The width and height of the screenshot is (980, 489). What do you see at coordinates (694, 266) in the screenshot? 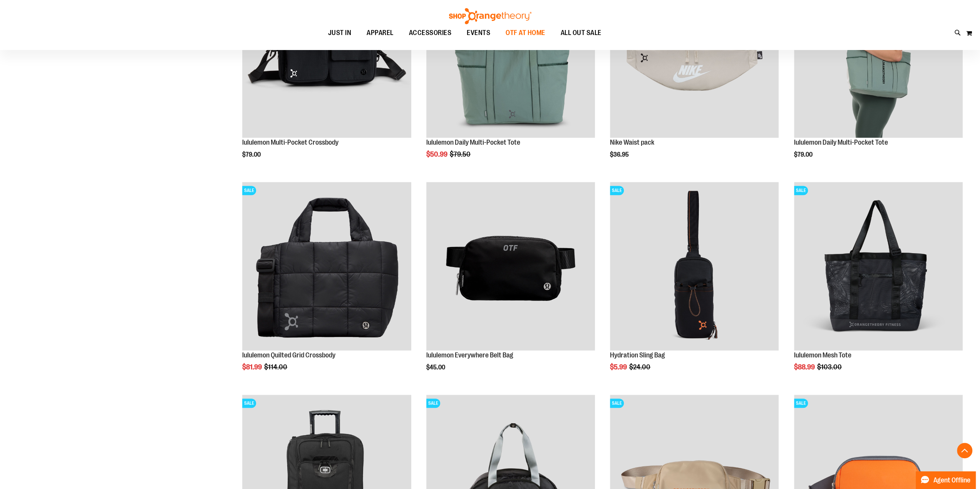
I see `img: Product image for Hydration Sling Bag` at bounding box center [694, 266].